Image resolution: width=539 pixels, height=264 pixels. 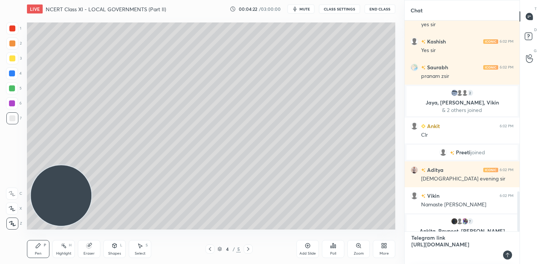 I want to click on div: LIVE, so click(x=35, y=9).